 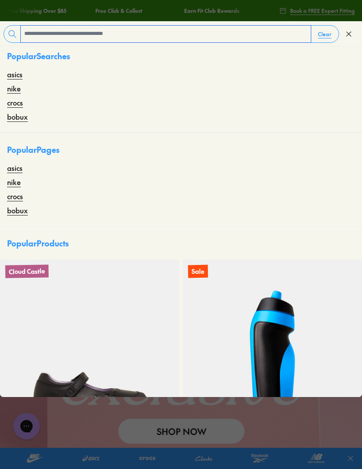 I want to click on a: Book a FREE Expert Fitting, so click(x=317, y=11).